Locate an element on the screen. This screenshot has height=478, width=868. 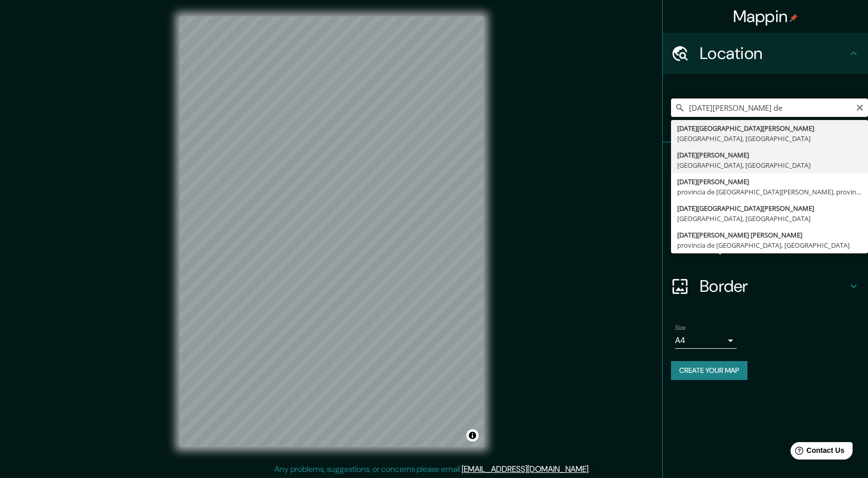
button: Clear is located at coordinates (860, 107).